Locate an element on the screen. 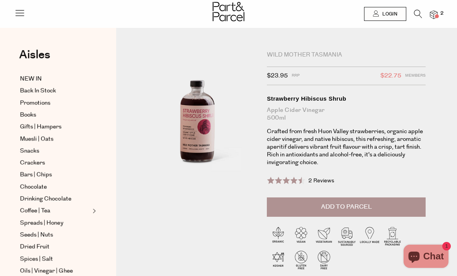 The height and width of the screenshot is (276, 457). span: 2 Reviews is located at coordinates (321, 181).